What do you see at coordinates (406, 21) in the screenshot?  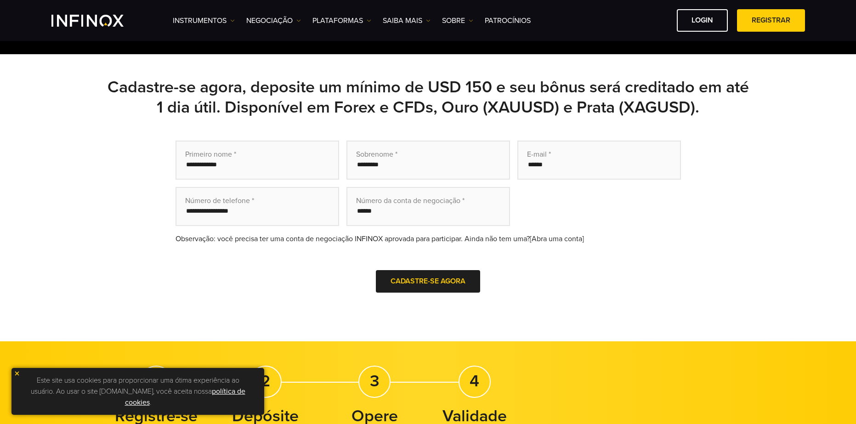 I see `a: Saiba mais` at bounding box center [406, 21].